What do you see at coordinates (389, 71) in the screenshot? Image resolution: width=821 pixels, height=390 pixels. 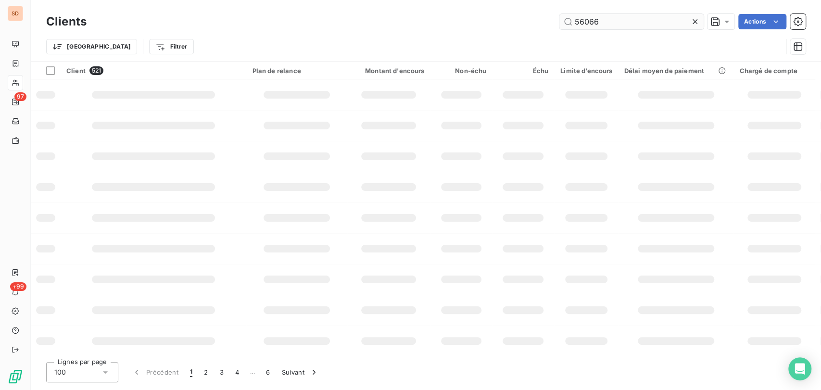 I see `div: Montant d'encours` at bounding box center [389, 71].